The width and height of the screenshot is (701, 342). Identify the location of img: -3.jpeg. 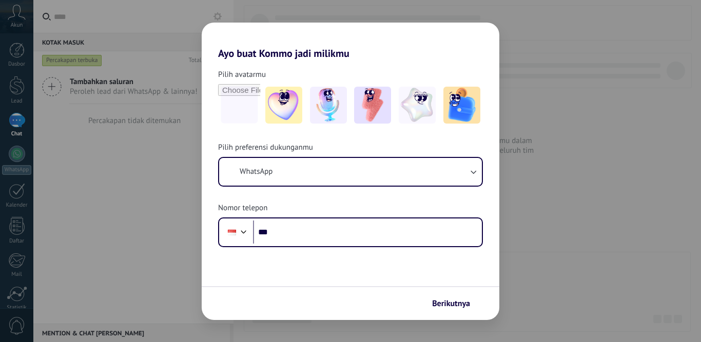
(373, 105).